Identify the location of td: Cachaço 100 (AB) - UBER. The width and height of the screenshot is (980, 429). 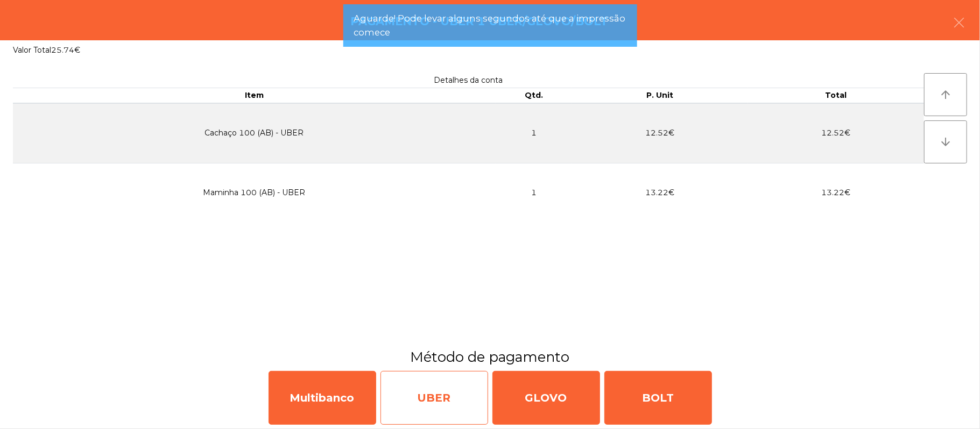
(254, 134).